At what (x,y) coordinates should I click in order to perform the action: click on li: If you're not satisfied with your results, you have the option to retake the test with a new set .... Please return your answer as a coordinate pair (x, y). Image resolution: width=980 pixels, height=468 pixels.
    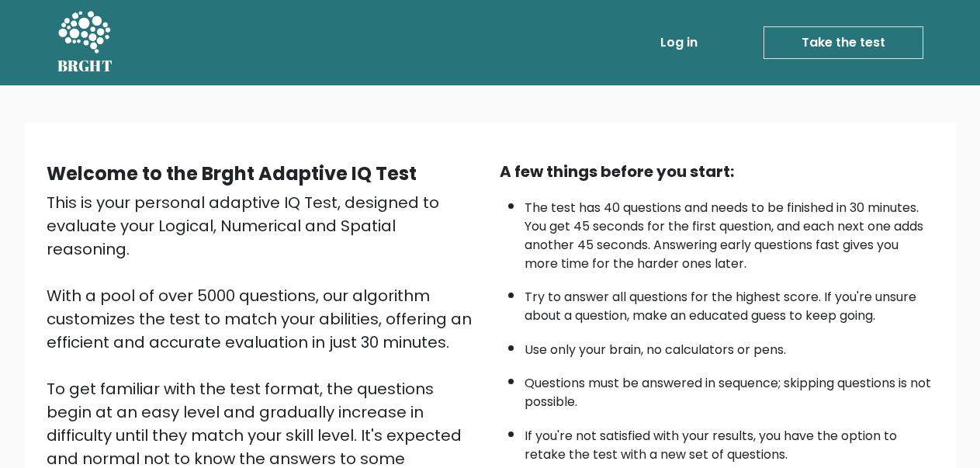
    Looking at the image, I should click on (729, 442).